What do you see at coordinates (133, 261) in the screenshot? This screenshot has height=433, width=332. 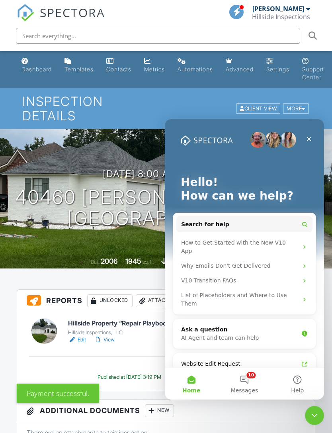 I see `div: 1945` at bounding box center [133, 261].